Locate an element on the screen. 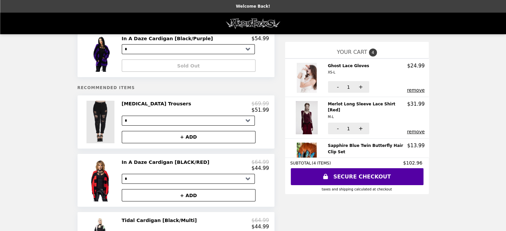  span: $102.96 is located at coordinates (413, 163).